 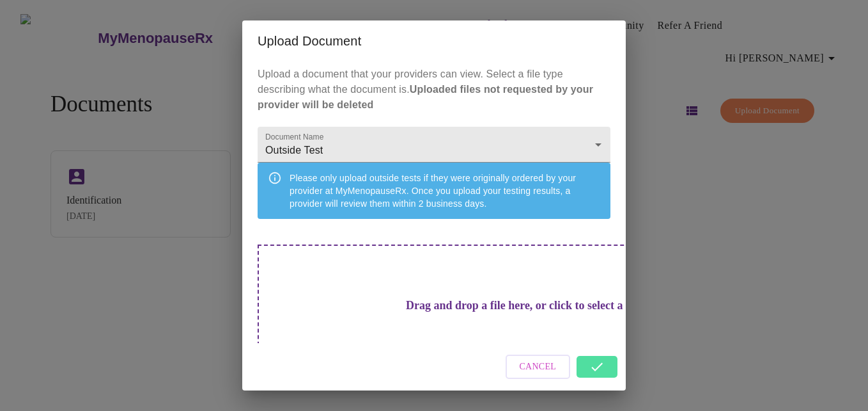 What do you see at coordinates (434, 145) in the screenshot?
I see `div: Outside Test` at bounding box center [434, 145].